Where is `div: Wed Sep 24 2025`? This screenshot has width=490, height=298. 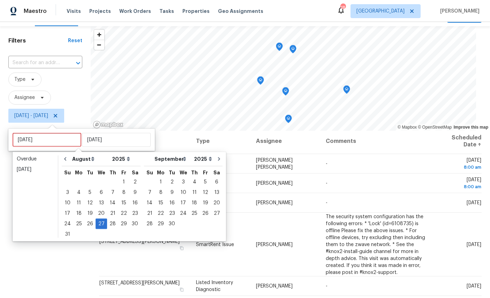 div: Wed Sep 24 2025 is located at coordinates (183, 213).